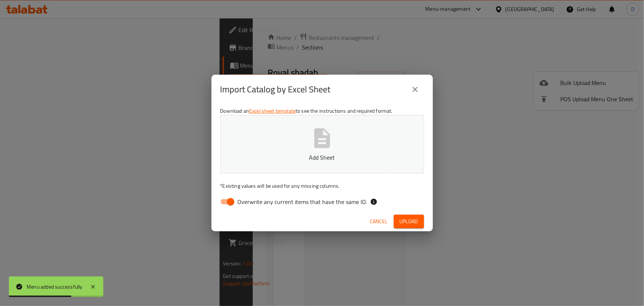 This screenshot has height=306, width=644. Describe the element at coordinates (322, 144) in the screenshot. I see `button: Add Sheet` at that location.